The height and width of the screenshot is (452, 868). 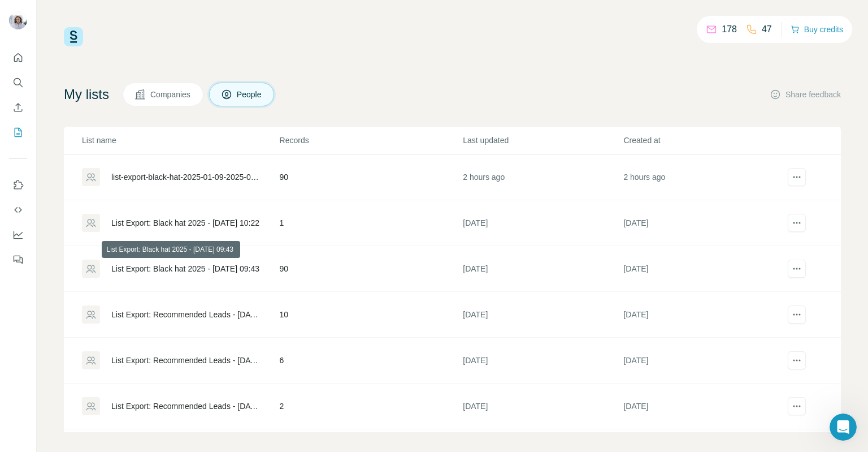 I want to click on button: Messages, so click(x=84, y=370).